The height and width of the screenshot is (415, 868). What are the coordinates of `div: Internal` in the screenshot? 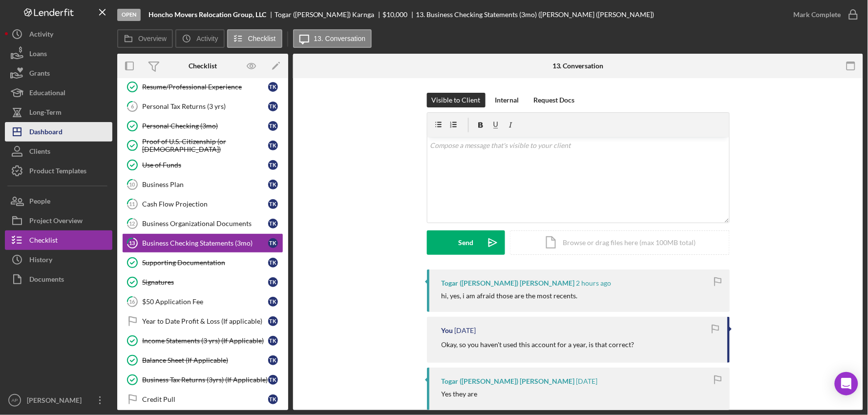 It's located at (507, 100).